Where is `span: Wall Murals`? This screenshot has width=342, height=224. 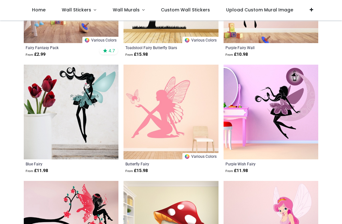
span: Wall Murals is located at coordinates (126, 10).